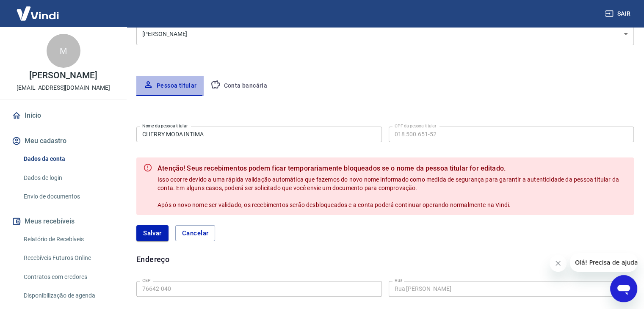  Describe the element at coordinates (68, 258) in the screenshot. I see `a: Recebíveis Futuros Online` at that location.